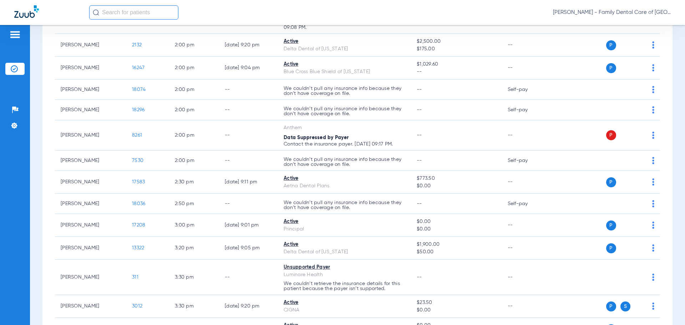 This screenshot has width=685, height=325. Describe the element at coordinates (137, 45) in the screenshot. I see `span: 2132` at that location.